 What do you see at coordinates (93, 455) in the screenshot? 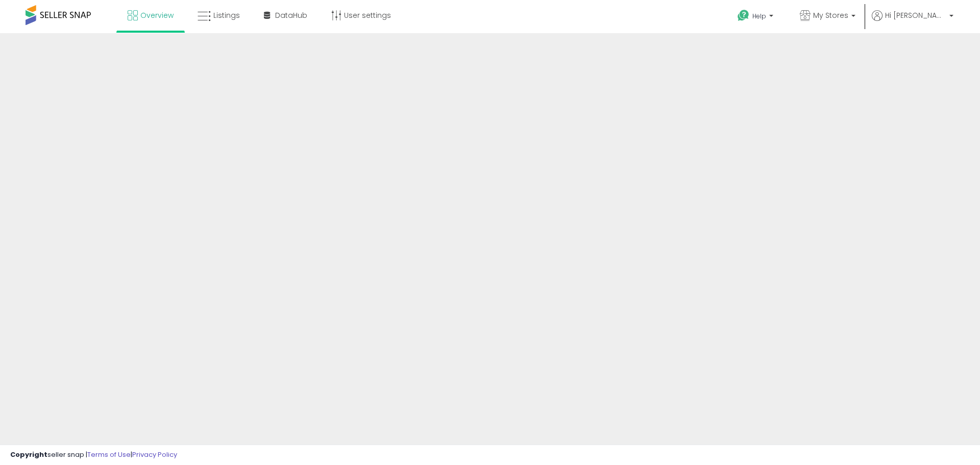
I see `div: seller snap | |` at bounding box center [93, 455].